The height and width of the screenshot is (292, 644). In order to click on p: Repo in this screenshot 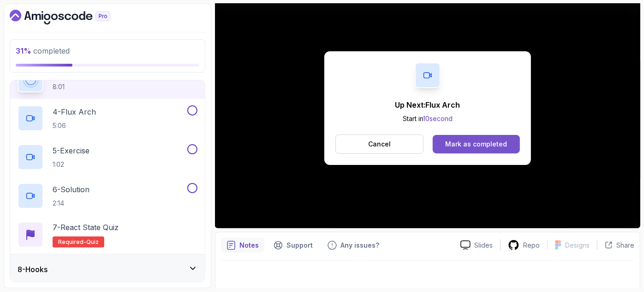, I will do `click(531, 245)`.